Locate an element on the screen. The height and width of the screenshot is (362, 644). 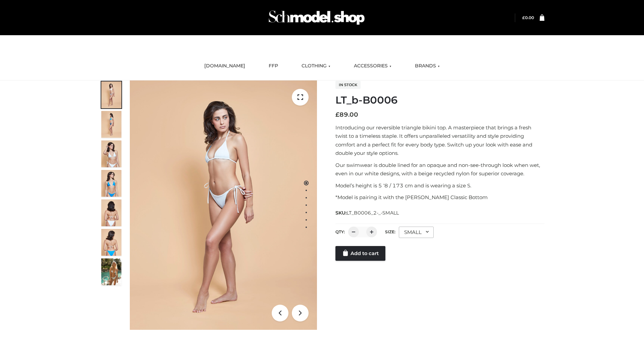
p: Model’s height is 5 ‘8 / 173 cm and is wearing a size S. is located at coordinates (440, 186).